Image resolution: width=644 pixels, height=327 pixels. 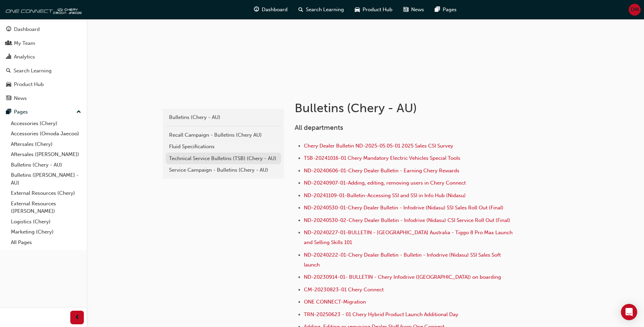 What do you see at coordinates (46, 232) in the screenshot?
I see `a: Marketing (Chery)` at bounding box center [46, 232].